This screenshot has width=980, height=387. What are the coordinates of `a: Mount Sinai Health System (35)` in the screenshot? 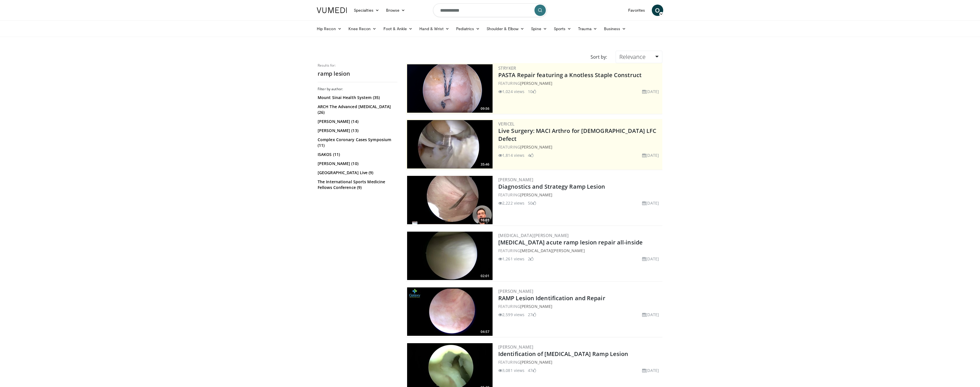 It's located at (356, 97).